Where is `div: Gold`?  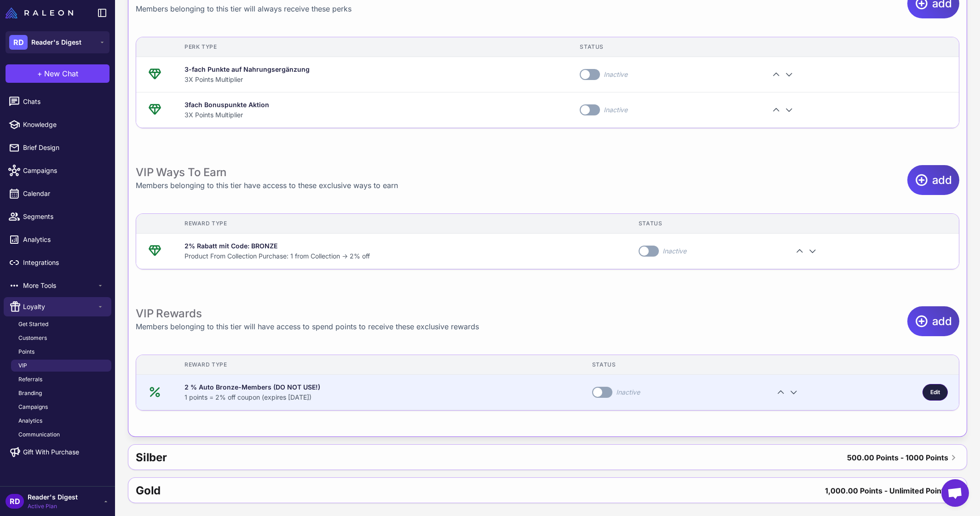 div: Gold is located at coordinates (314, 490).